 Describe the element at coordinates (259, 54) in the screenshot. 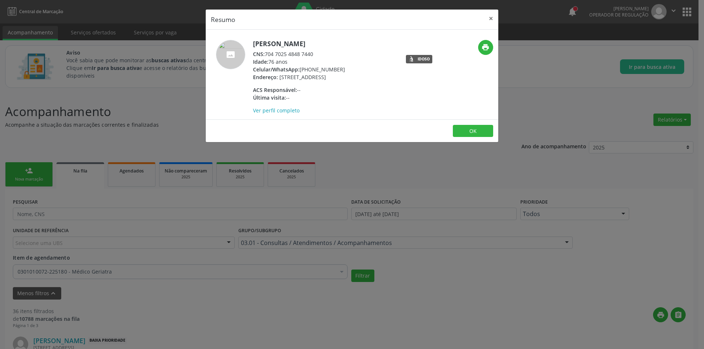

I see `span: CNS:` at that location.